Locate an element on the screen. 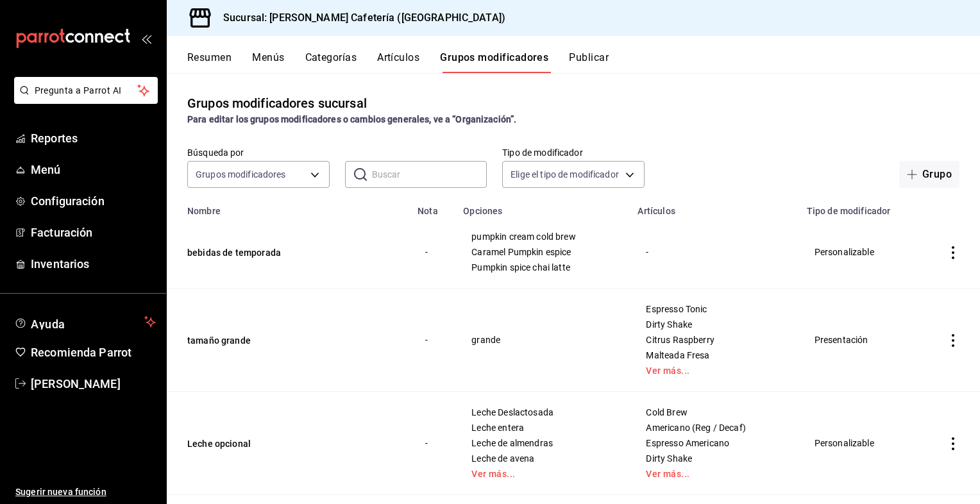 The image size is (980, 504). th: Tipo de modificador is located at coordinates (862, 207).